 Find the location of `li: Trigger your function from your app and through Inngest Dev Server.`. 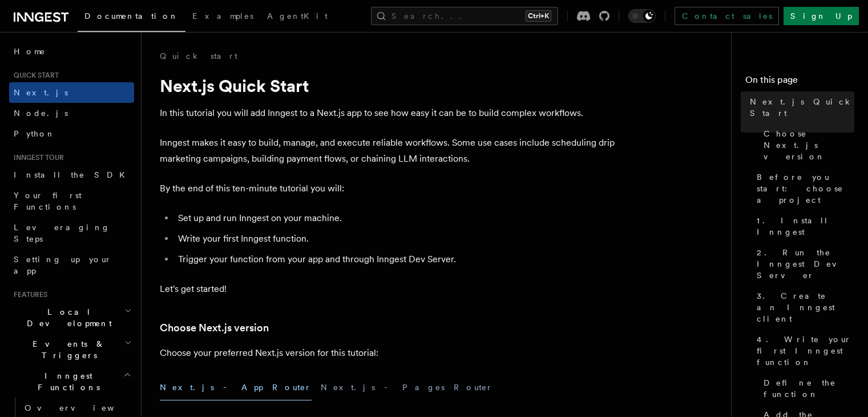

li: Trigger your function from your app and through Inngest Dev Server. is located at coordinates (396, 259).